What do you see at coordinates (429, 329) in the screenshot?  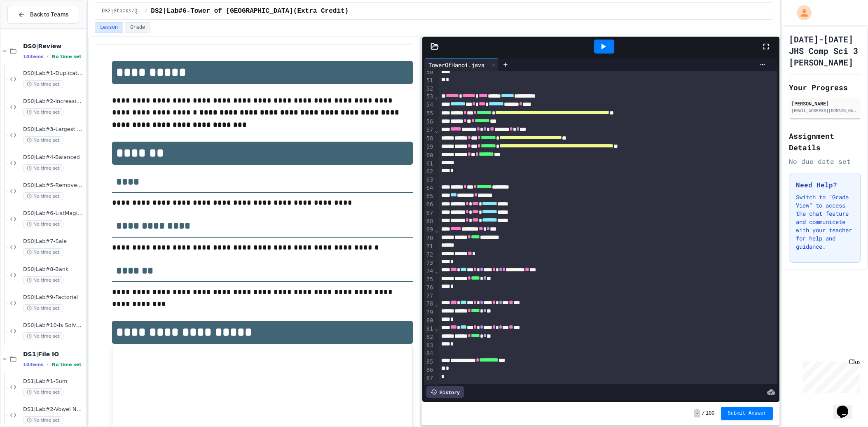 I see `div: 81` at bounding box center [429, 329].